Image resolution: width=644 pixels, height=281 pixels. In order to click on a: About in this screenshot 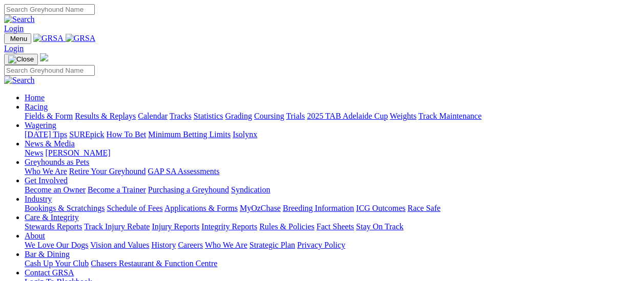, I will do `click(35, 236)`.